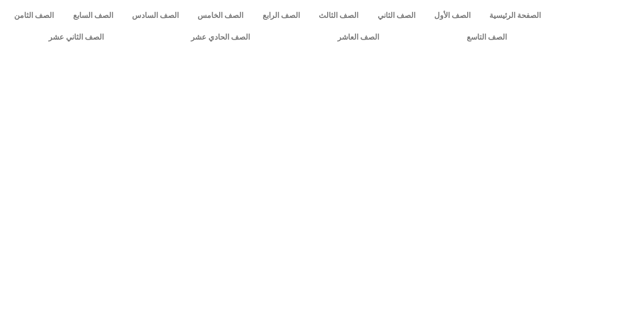 The image size is (644, 310). What do you see at coordinates (92, 16) in the screenshot?
I see `a: الصف السابع` at bounding box center [92, 16].